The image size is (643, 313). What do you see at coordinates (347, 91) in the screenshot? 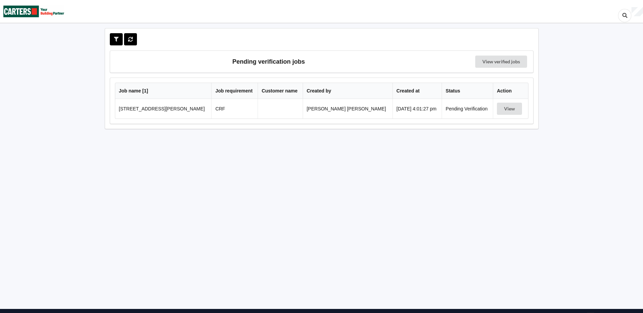
I see `th: Created by` at bounding box center [347, 91].